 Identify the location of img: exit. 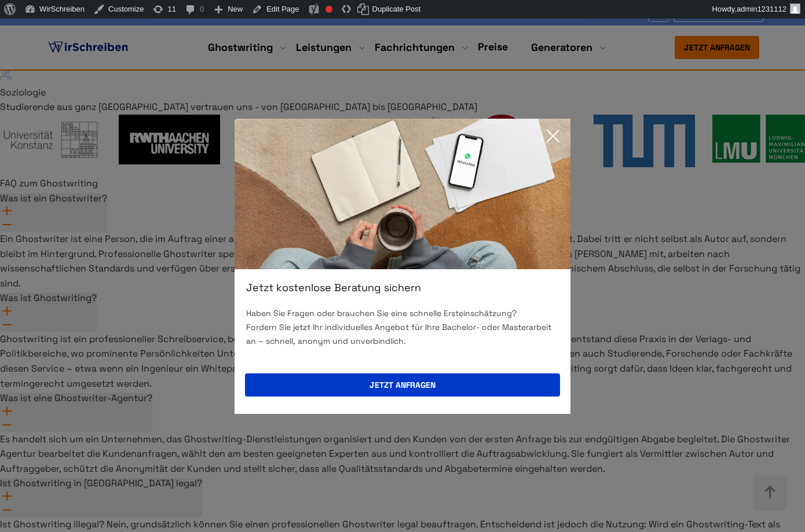
(402, 194).